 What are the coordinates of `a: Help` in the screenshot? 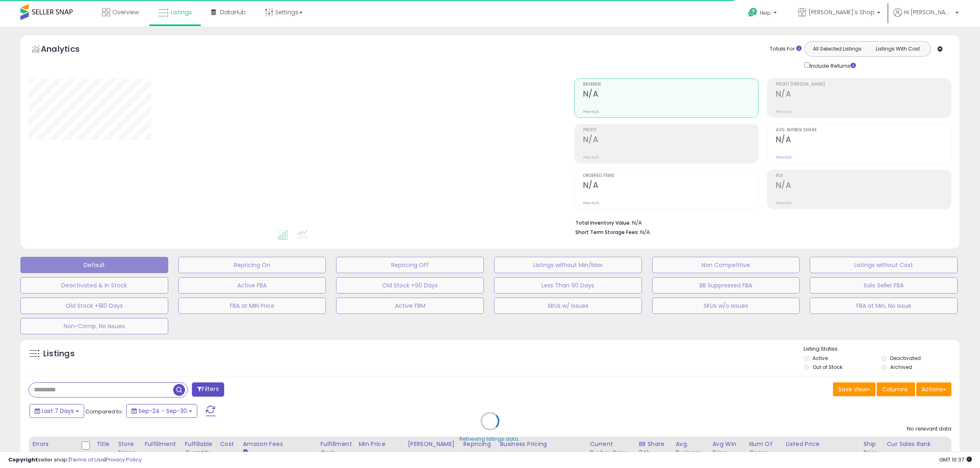 It's located at (763, 14).